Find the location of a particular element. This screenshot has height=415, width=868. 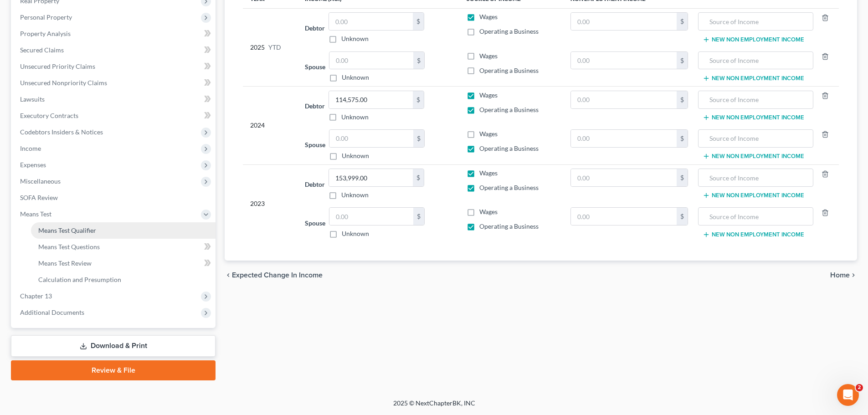

div: 2025 is located at coordinates (270, 47).